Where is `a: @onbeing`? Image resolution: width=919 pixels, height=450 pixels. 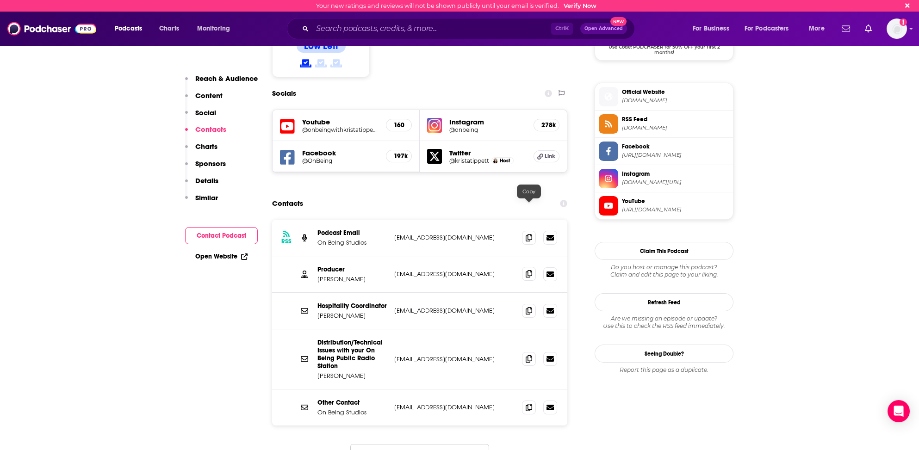 a: @onbeing is located at coordinates (488, 130).